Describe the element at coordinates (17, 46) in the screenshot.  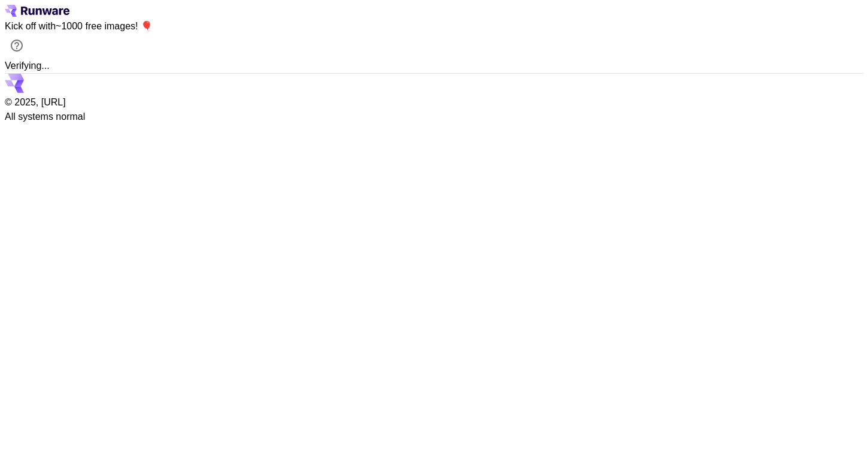
I see `button: In order to qualify for free credit, you need to sign up with a business email address and click ...` at that location.